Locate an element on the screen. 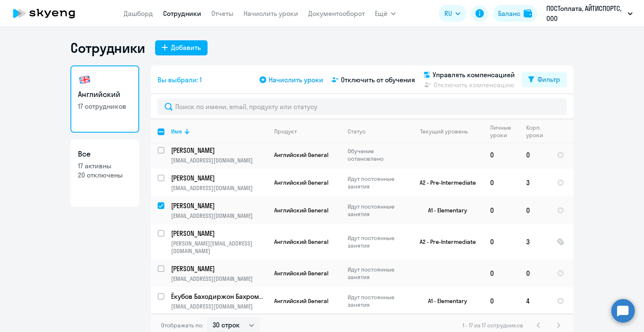 Image resolution: width=644 pixels, height=332 pixels. button: ПОСТоплата, АЙТИСПОРТС, ООО is located at coordinates (589, 14).